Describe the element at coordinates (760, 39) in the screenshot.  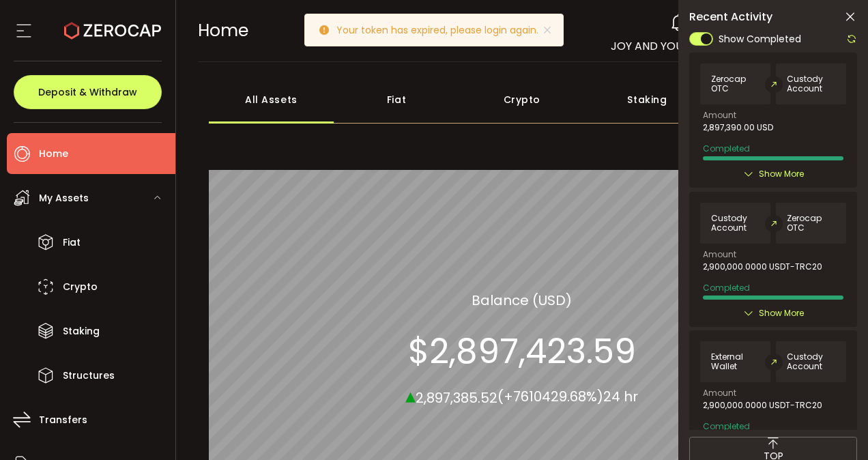
I see `span: Show Completed` at that location.